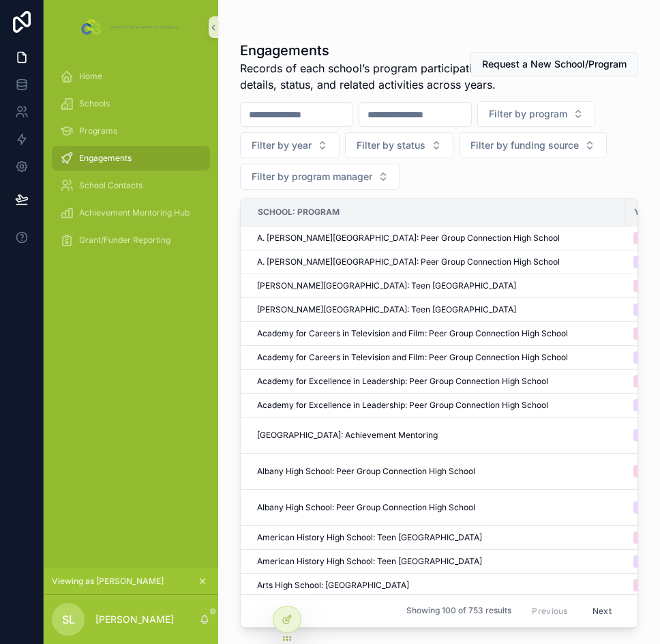 The height and width of the screenshot is (644, 660). Describe the element at coordinates (131, 159) in the screenshot. I see `a: Engagements` at that location.